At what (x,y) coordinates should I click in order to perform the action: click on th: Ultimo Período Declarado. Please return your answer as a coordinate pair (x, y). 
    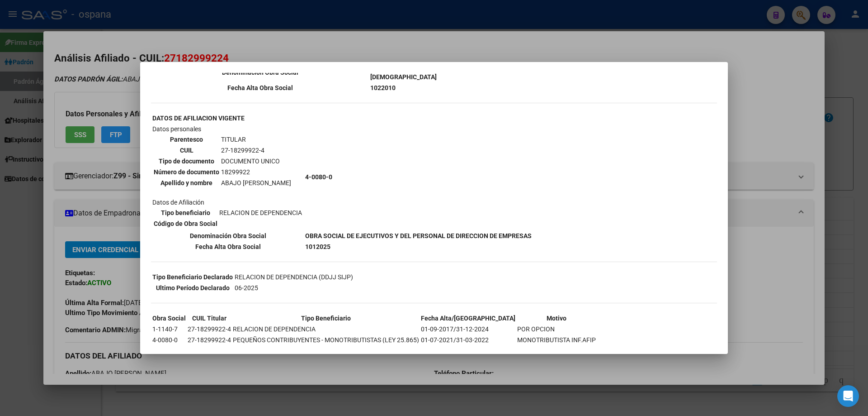
    Looking at the image, I should click on (193, 288).